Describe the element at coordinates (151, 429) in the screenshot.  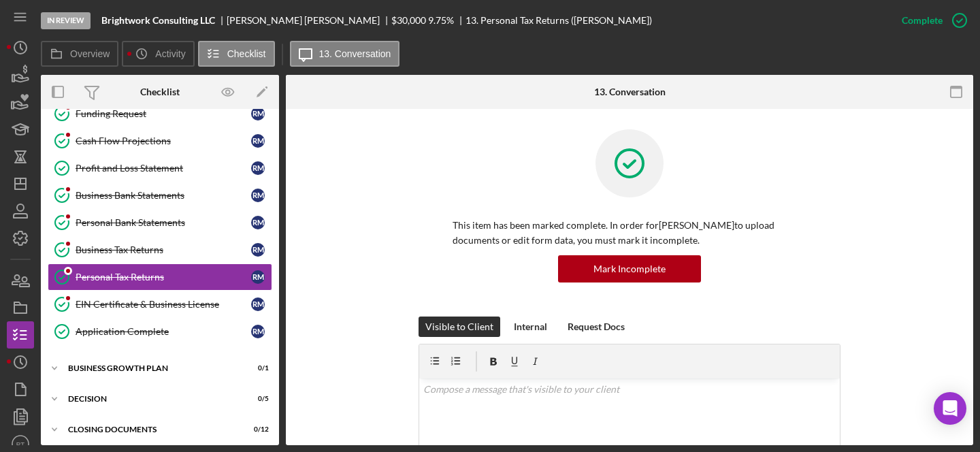
I see `div: CLOSING DOCUMENTS` at that location.